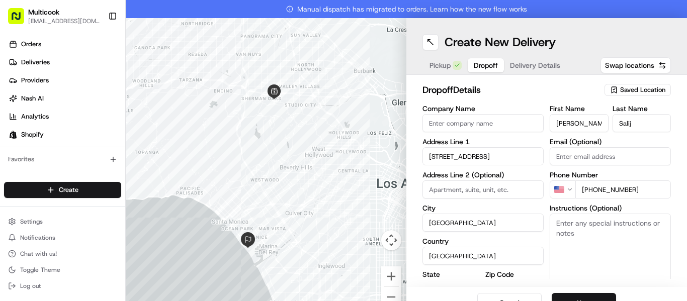  What do you see at coordinates (483, 175) in the screenshot?
I see `label: Address Line 2 (Optional)` at bounding box center [483, 175].